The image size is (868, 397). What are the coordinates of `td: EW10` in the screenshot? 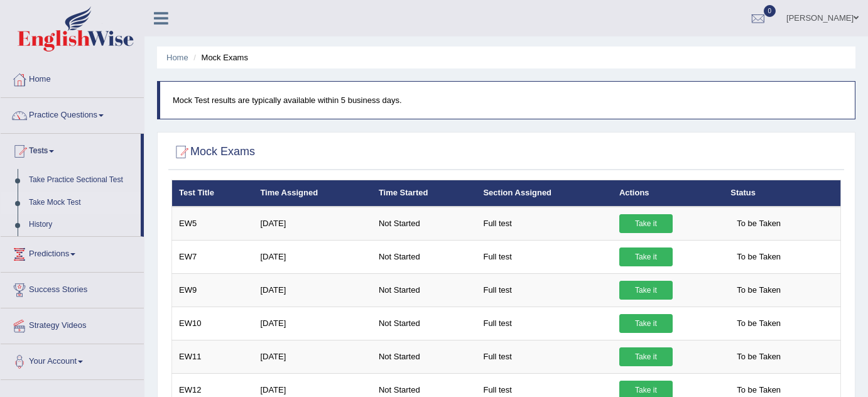 It's located at (213, 323).